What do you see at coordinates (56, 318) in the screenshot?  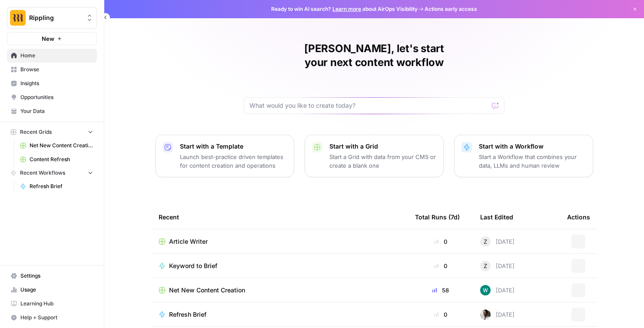 I see `span: Help + Support` at bounding box center [56, 318].